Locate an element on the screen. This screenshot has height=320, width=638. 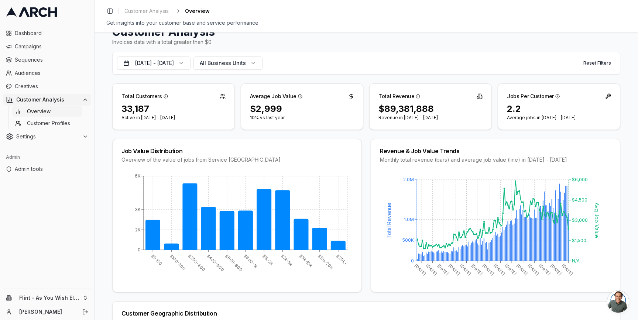
tspan: $400-600 is located at coordinates (215, 263).